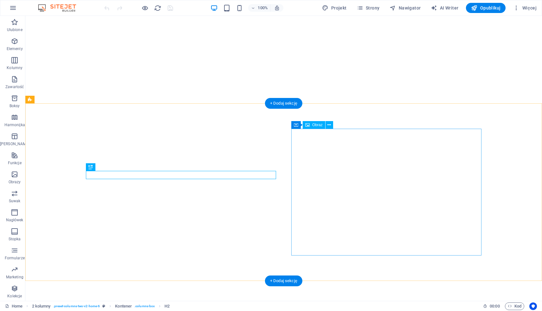  Describe the element at coordinates (525, 8) in the screenshot. I see `button: Więcej` at that location.